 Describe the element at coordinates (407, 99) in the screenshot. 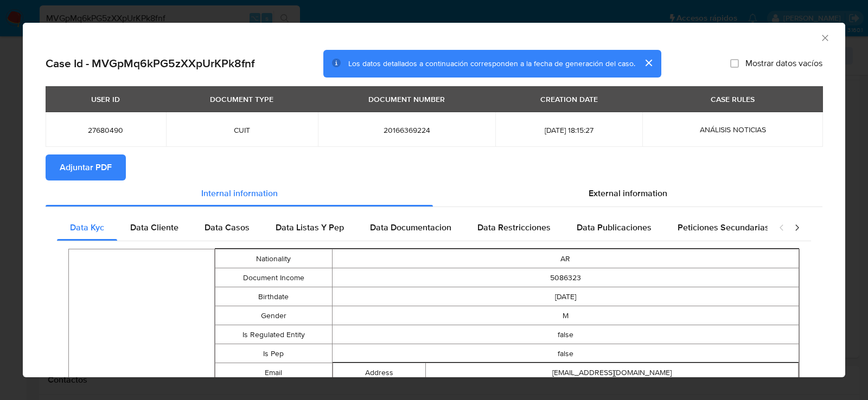

I see `div: DOCUMENT NUMBER` at that location.